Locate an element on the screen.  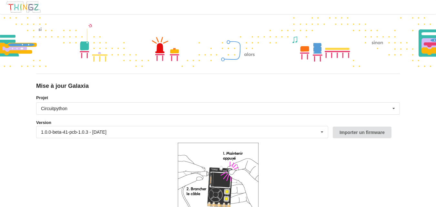
img: thingz_logo.png is located at coordinates (24, 7).